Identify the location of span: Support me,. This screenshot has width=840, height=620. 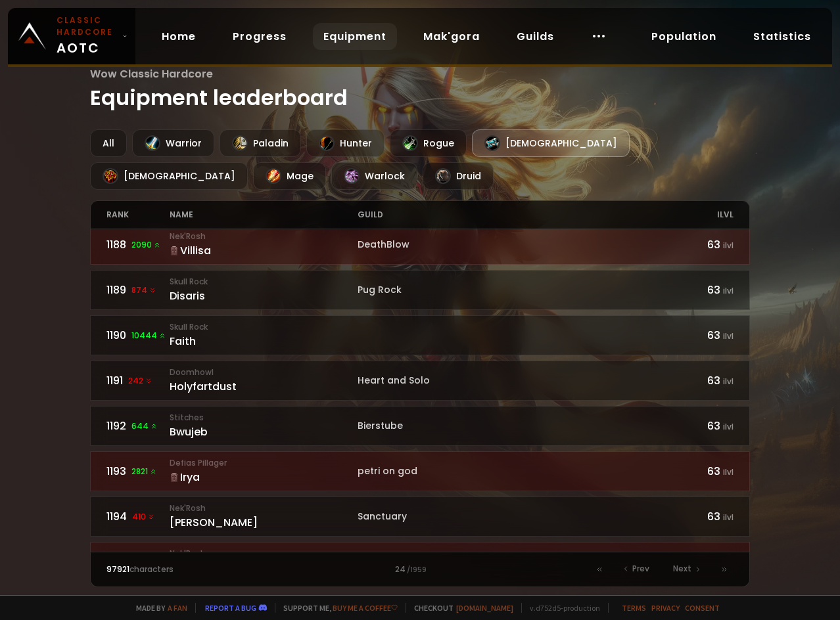
(336, 608).